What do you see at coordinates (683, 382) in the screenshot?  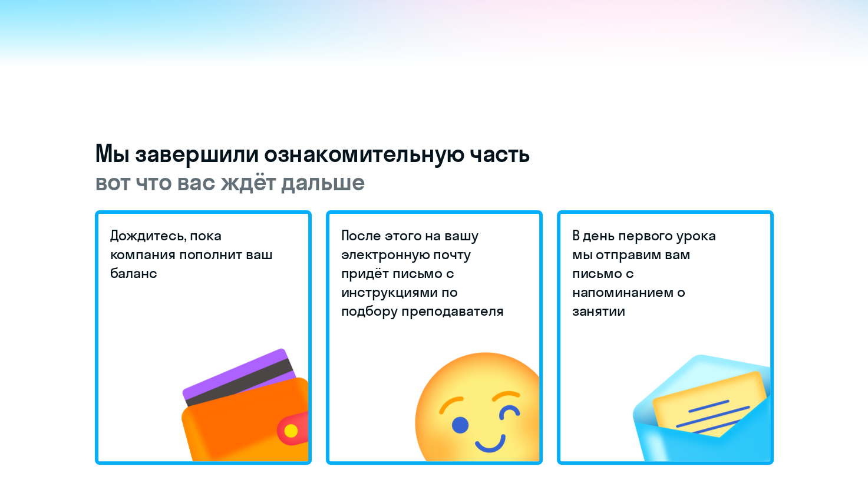 I see `img: письмо` at bounding box center [683, 382].